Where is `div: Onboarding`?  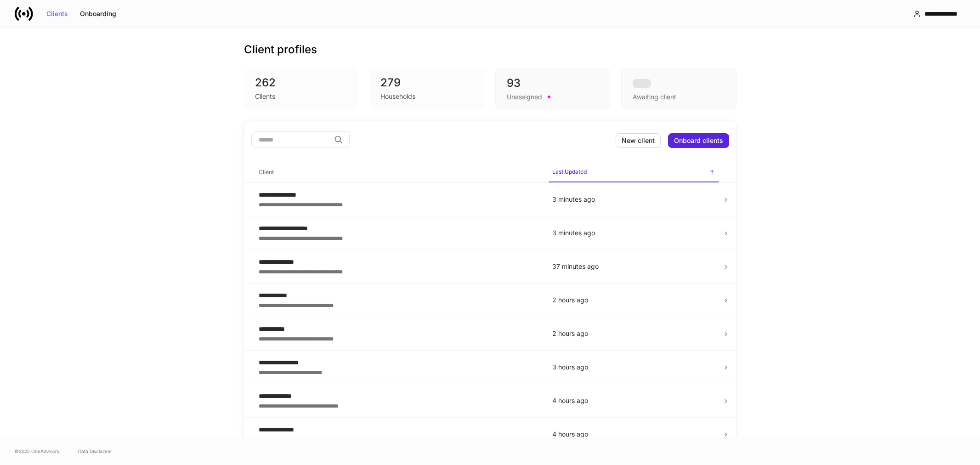
div: Onboarding is located at coordinates (98, 14).